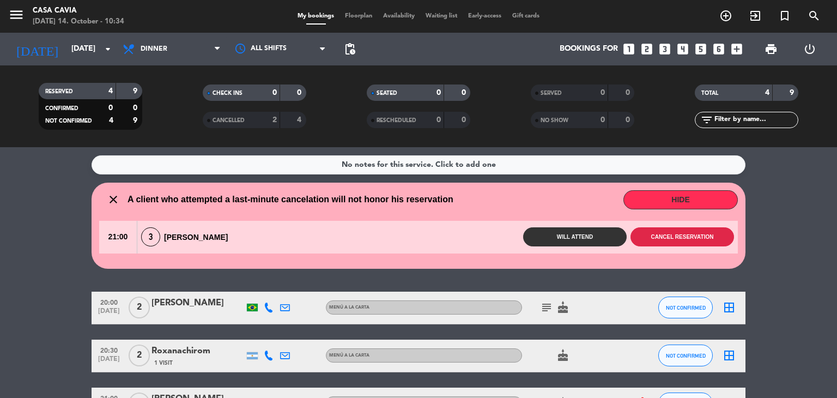 The width and height of the screenshot is (837, 398). Describe the element at coordinates (396, 120) in the screenshot. I see `span: RESCHEDULED` at that location.